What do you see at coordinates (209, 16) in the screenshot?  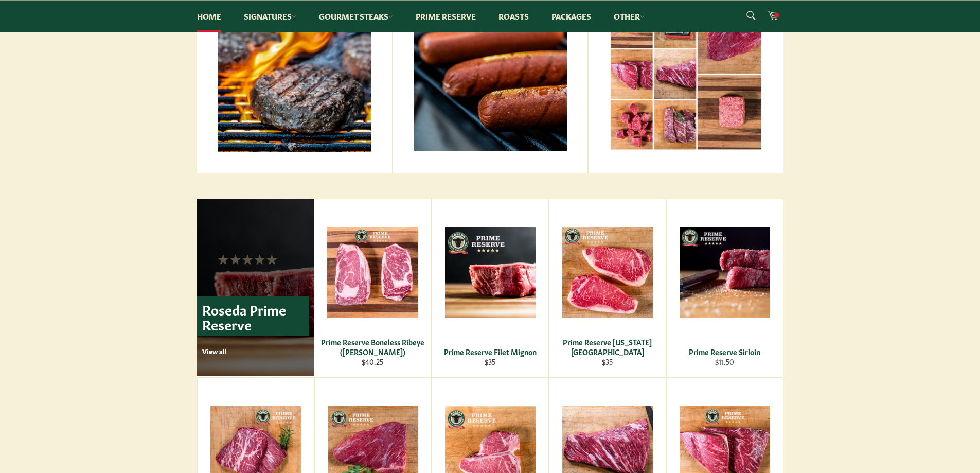 I see `a: Home` at bounding box center [209, 16].